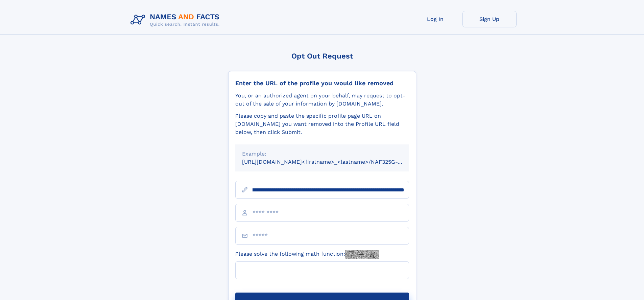 The width and height of the screenshot is (644, 300). I want to click on img: Logo Names and Facts, so click(176, 20).